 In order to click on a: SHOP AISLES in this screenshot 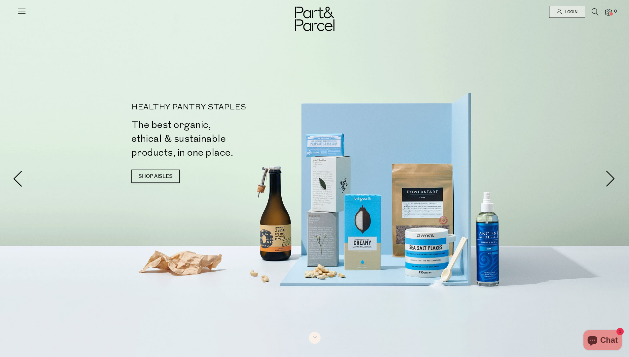, I will do `click(156, 176)`.